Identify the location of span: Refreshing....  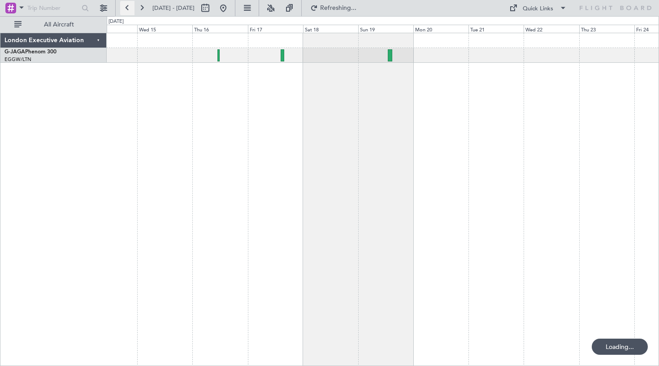
(339, 8).